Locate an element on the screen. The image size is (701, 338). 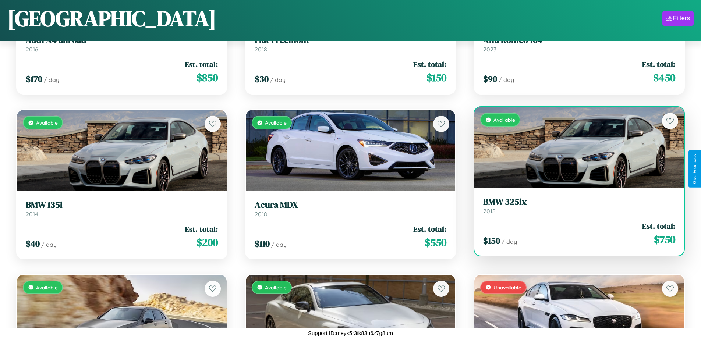
a: BMW 325ix2018 is located at coordinates (579, 206).